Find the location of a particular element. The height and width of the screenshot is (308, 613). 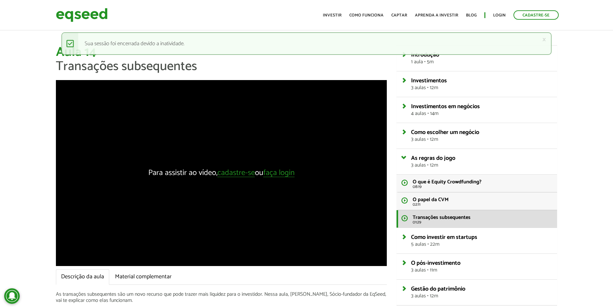

span: O papel da CVM is located at coordinates (430, 200).